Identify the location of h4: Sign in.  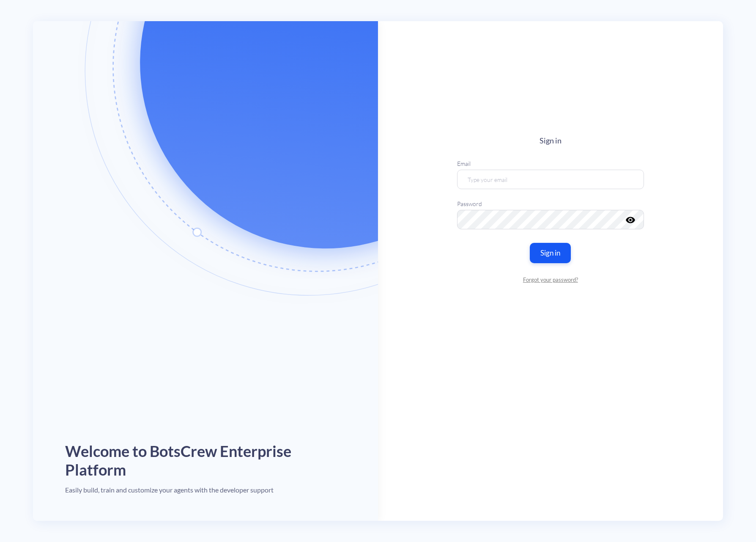
(550, 141).